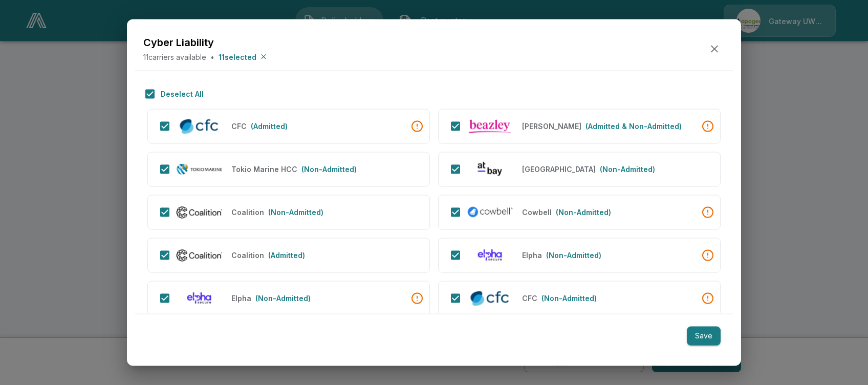  What do you see at coordinates (703, 336) in the screenshot?
I see `button: Save` at bounding box center [703, 336].